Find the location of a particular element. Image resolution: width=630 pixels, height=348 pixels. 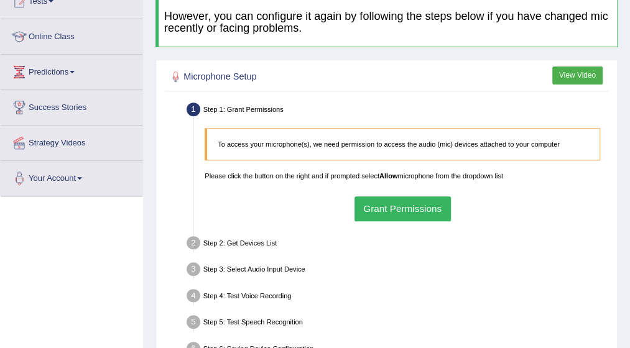

div: Step 2: Get Devices List is located at coordinates (397, 244).